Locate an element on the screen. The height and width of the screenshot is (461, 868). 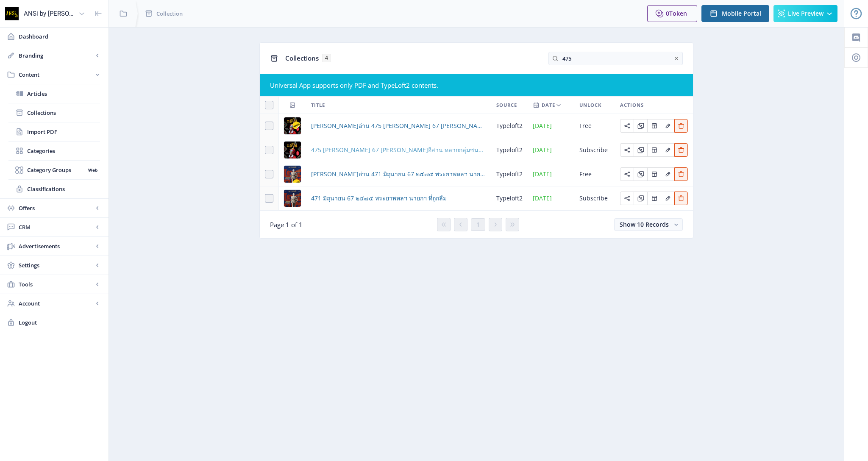
img: a0561b1b-9ed8-4f93-8dbd-99ac9ac22e02.png is located at coordinates (293, 198).